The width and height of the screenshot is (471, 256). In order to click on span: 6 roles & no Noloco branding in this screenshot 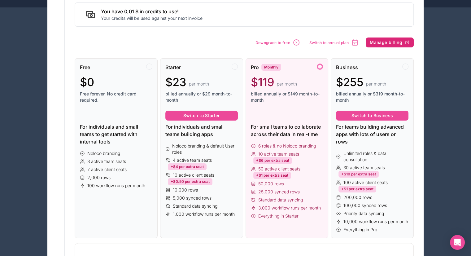, I will do `click(287, 146)`.